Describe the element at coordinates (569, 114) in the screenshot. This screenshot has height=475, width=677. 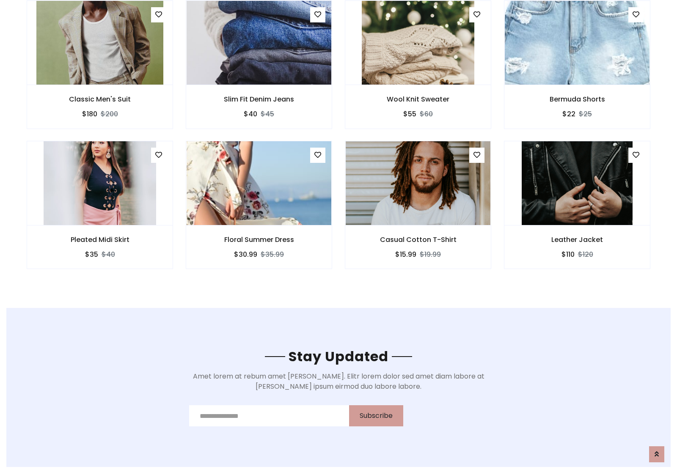
I see `h6: $22` at that location.